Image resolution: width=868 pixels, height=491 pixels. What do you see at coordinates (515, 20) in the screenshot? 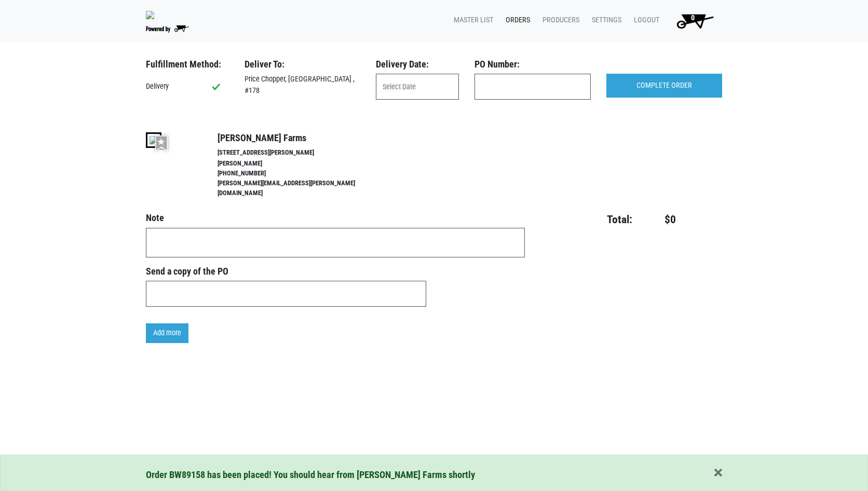
I see `a: Orders` at bounding box center [515, 20].